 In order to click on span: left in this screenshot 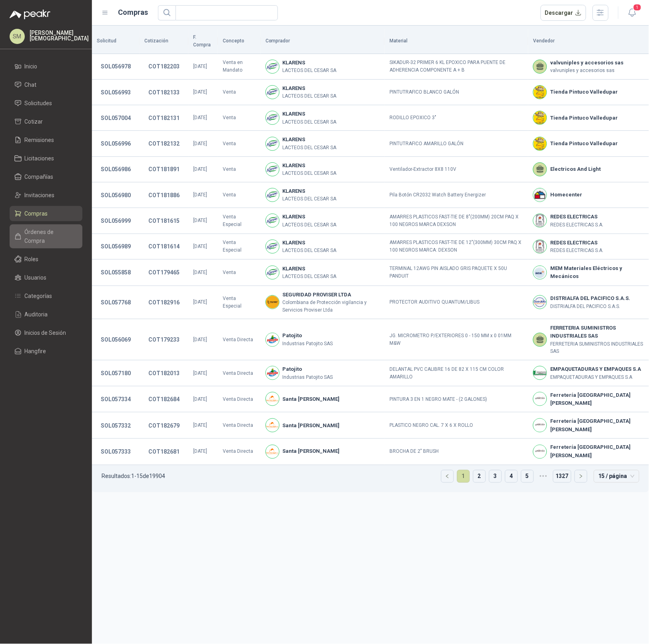, I will do `click(448, 476)`.